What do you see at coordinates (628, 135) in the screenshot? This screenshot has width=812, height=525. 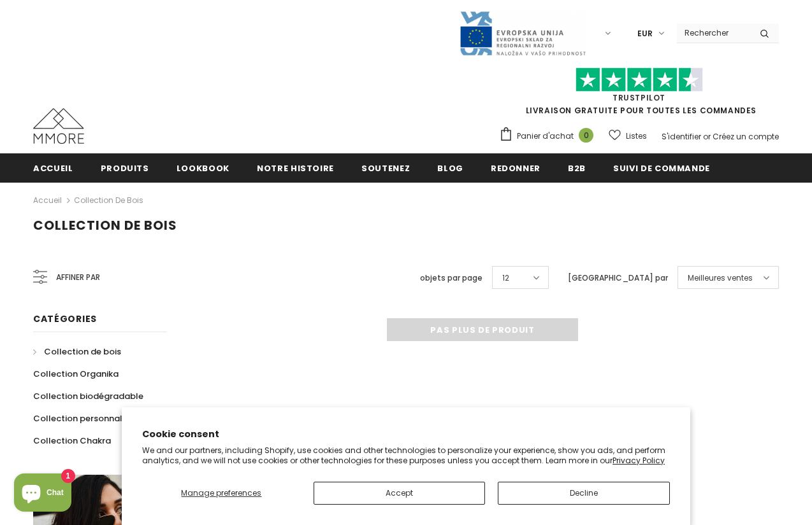 I see `a: Listes` at bounding box center [628, 135].